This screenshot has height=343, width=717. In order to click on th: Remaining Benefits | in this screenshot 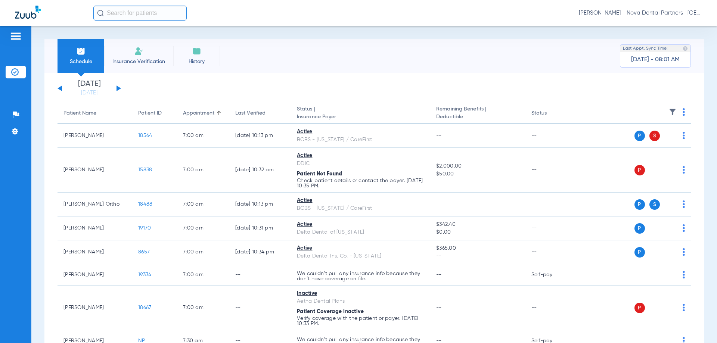, I will do `click(478, 114)`.